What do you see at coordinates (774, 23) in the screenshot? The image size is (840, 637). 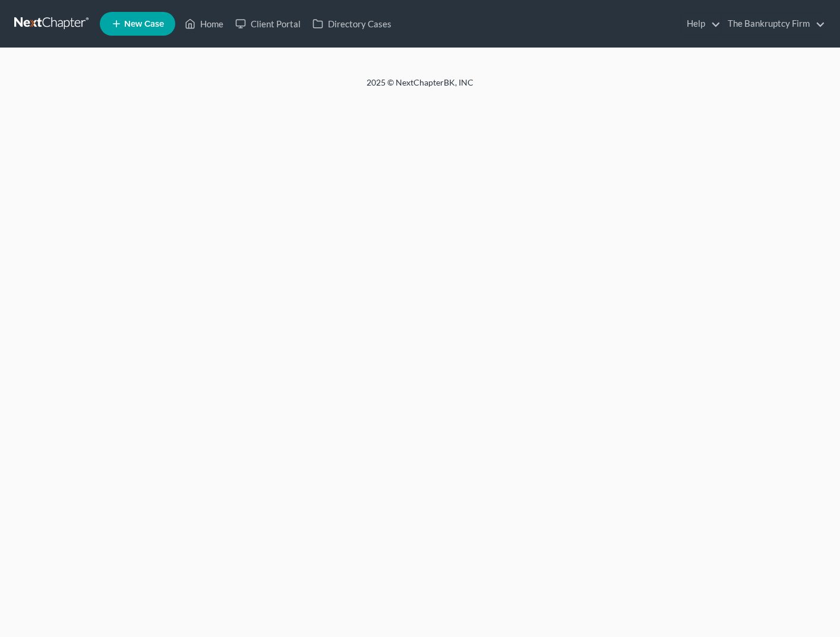 I see `a: The Bankruptcy Firm` at bounding box center [774, 23].